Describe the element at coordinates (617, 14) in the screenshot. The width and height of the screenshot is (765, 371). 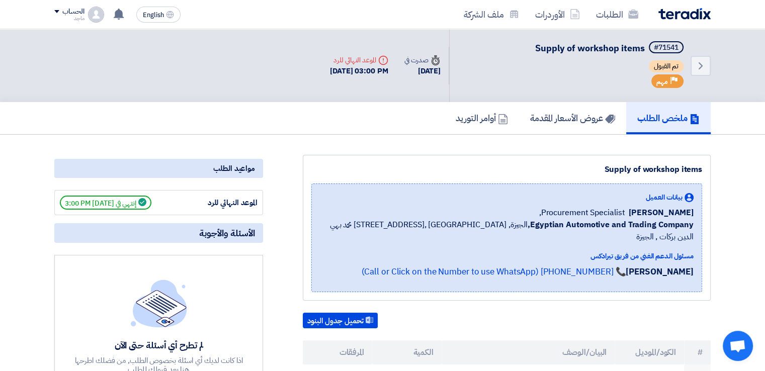
I see `a: الطلبات` at that location.